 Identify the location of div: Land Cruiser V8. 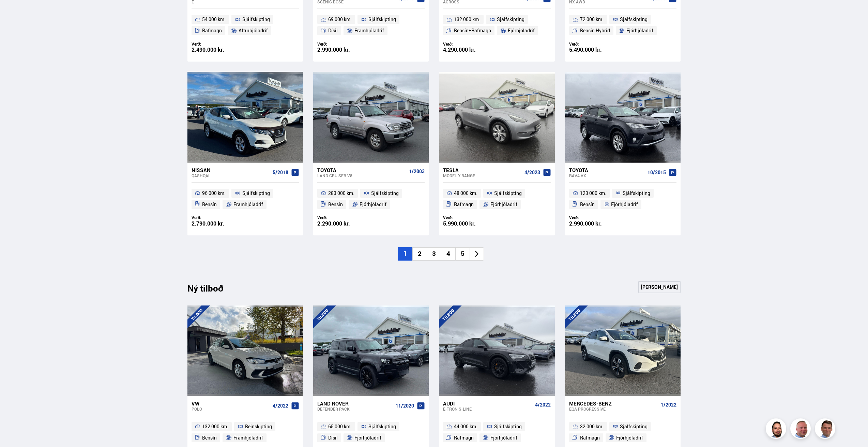
(361, 176).